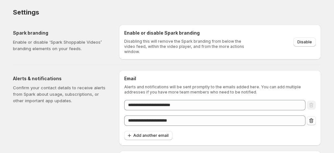  Describe the element at coordinates (148, 136) in the screenshot. I see `button: Add another email` at that location.